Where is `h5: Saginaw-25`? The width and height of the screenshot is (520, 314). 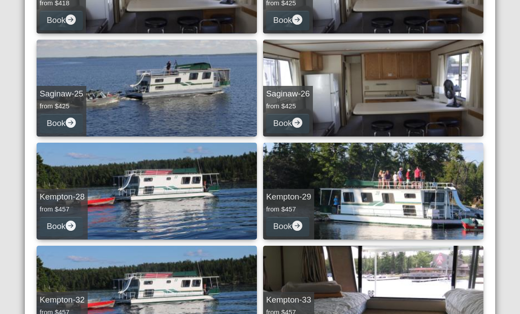 h5: Saginaw-25 is located at coordinates (61, 94).